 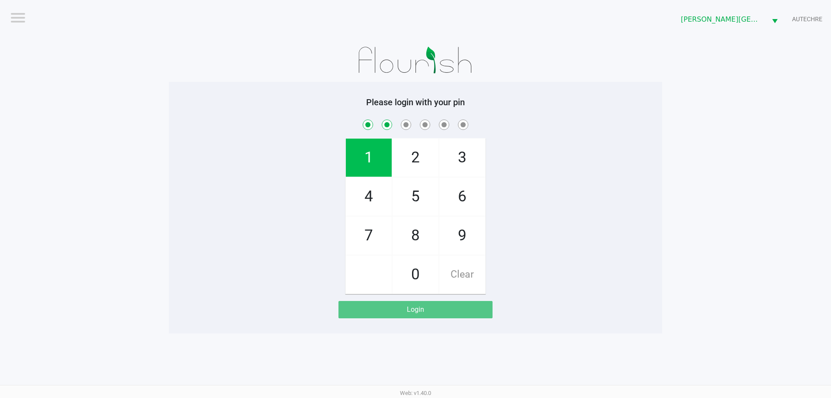 What do you see at coordinates (415, 235) in the screenshot?
I see `span: 8` at bounding box center [415, 235].